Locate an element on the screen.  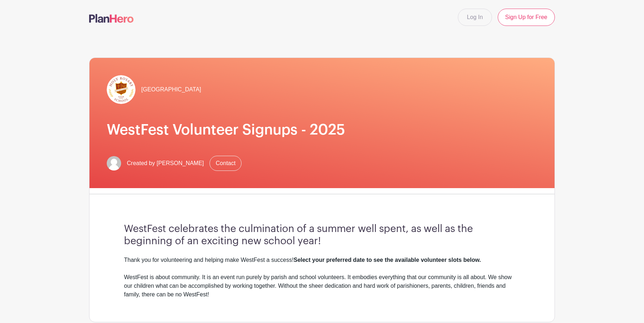
a: Sign Up for Free is located at coordinates (526, 17).